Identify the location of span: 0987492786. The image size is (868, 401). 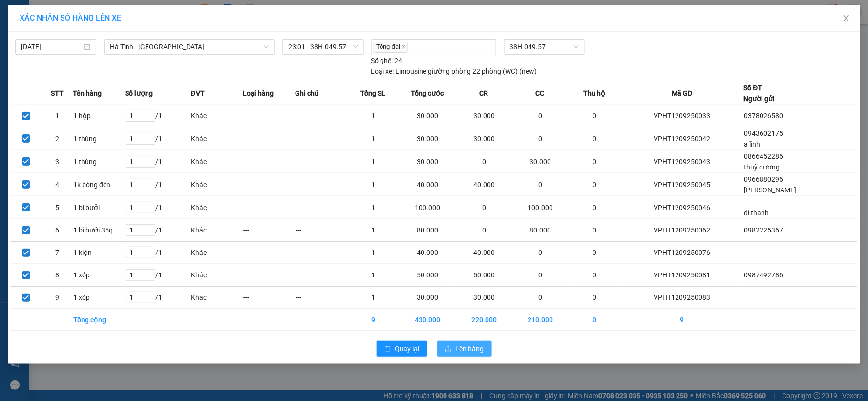
(764, 275).